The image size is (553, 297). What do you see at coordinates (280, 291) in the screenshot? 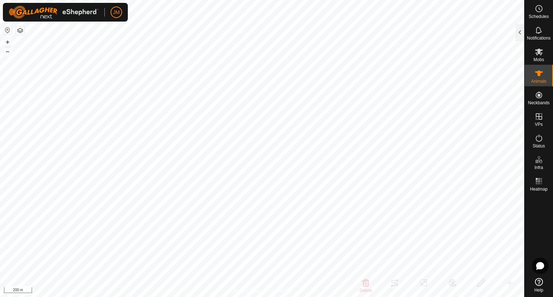
I see `a: Contact Us` at bounding box center [280, 291].